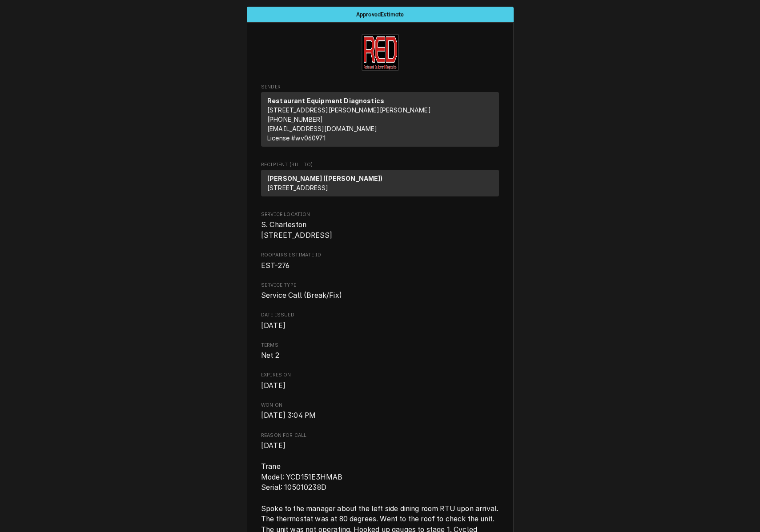 The width and height of the screenshot is (760, 532). Describe the element at coordinates (379, 321) in the screenshot. I see `div: Date Issued` at that location.